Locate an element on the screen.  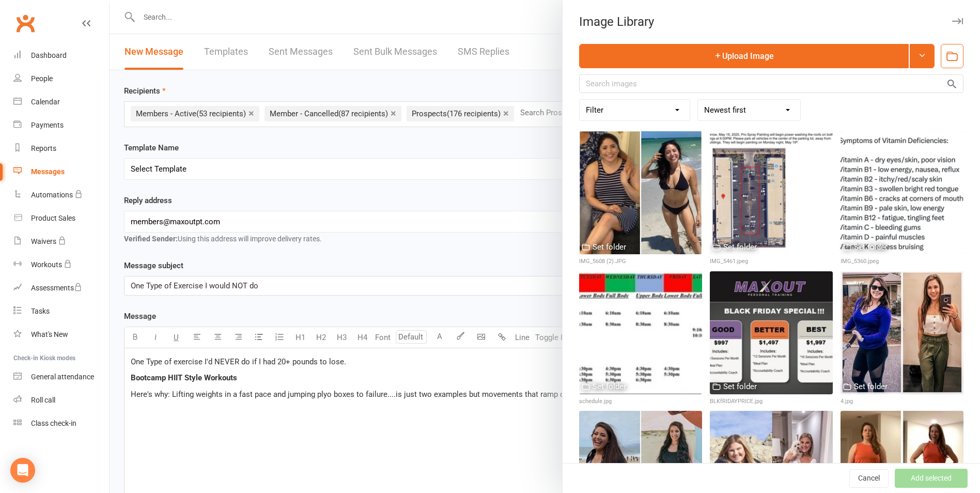
a: Tasks is located at coordinates (61, 311).